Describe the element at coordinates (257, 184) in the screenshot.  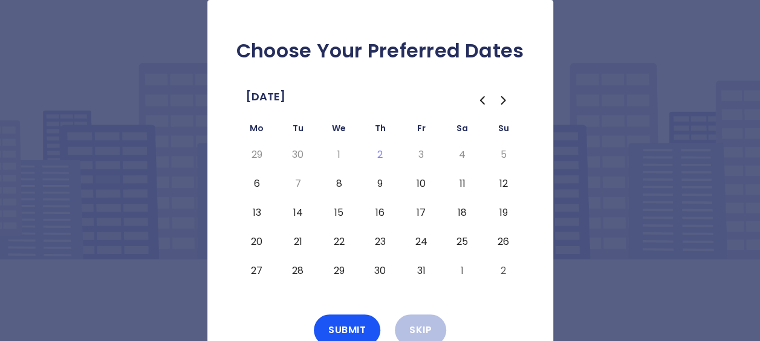
I see `button: Monday, October 6th, 2025` at that location.